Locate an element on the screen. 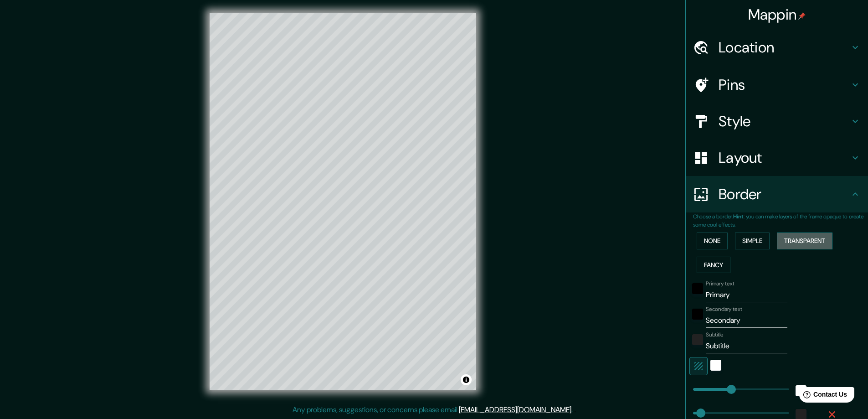 This screenshot has width=868, height=419. button: white is located at coordinates (716, 364).